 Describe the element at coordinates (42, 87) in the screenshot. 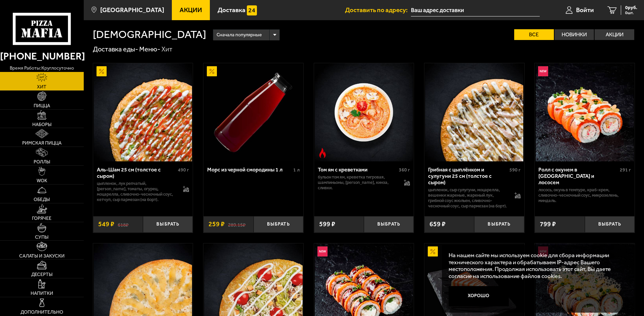

I see `span: Хит` at that location.